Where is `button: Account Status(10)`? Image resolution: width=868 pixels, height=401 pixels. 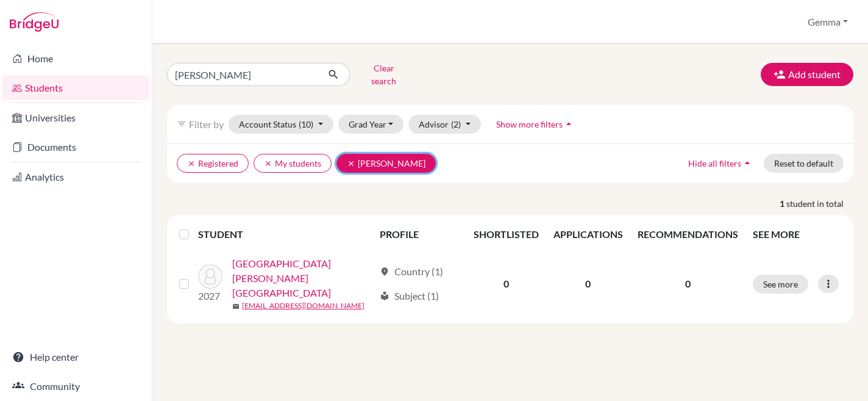 button: Account Status(10) is located at coordinates (281, 124).